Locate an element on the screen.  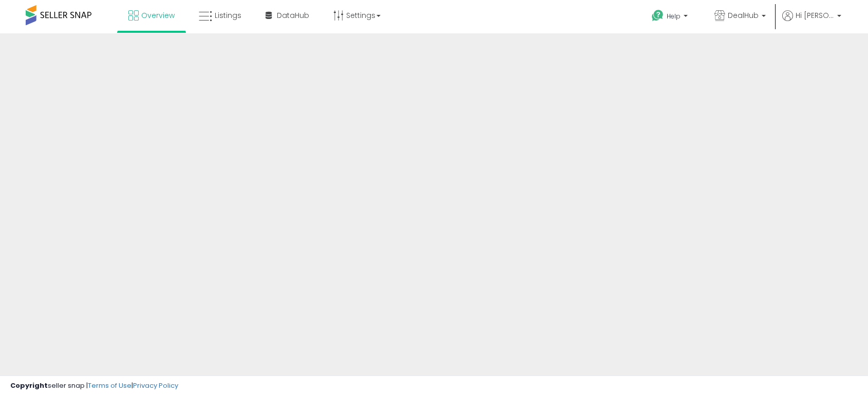
span: Help is located at coordinates (674, 16).